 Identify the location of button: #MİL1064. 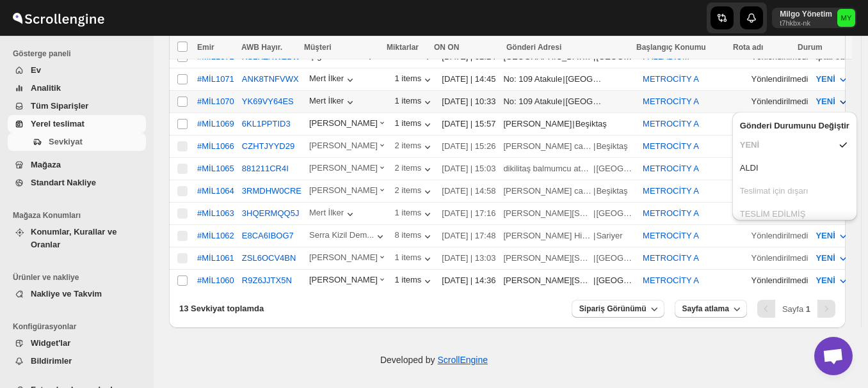
(216, 190).